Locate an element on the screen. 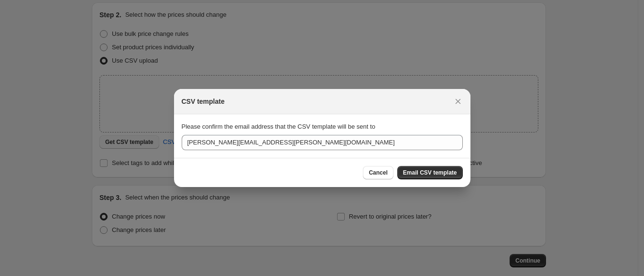 Image resolution: width=644 pixels, height=276 pixels. h2: CSV template is located at coordinates (203, 101).